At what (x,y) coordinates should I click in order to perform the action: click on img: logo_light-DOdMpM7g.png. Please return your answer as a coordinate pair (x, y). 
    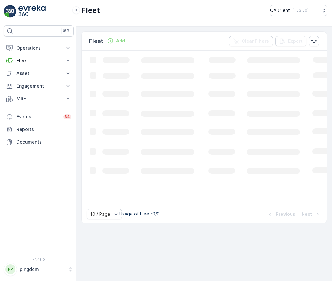
    Looking at the image, I should click on (32, 11).